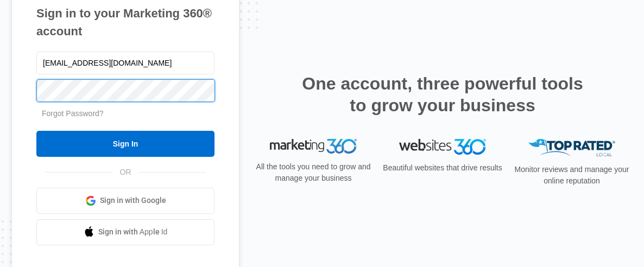 The height and width of the screenshot is (267, 644). I want to click on img: Marketing 360, so click(313, 147).